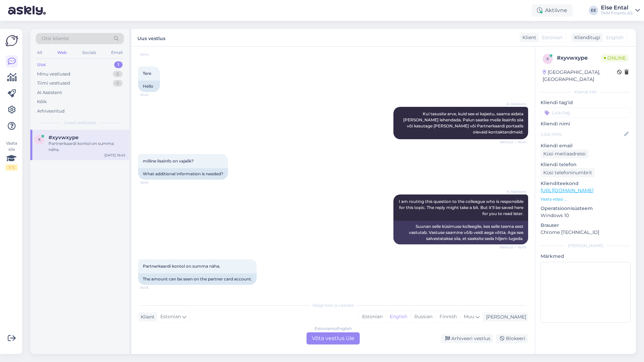 Image resolution: width=644 pixels, height=362 pixels. Describe the element at coordinates (153, 54) in the screenshot. I see `span: 16:44` at that location.